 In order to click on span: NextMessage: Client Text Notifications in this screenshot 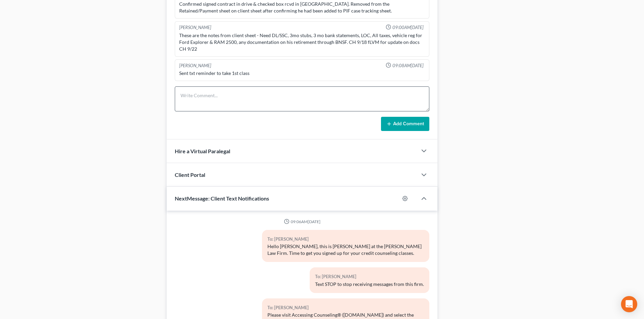, I will do `click(222, 198)`.